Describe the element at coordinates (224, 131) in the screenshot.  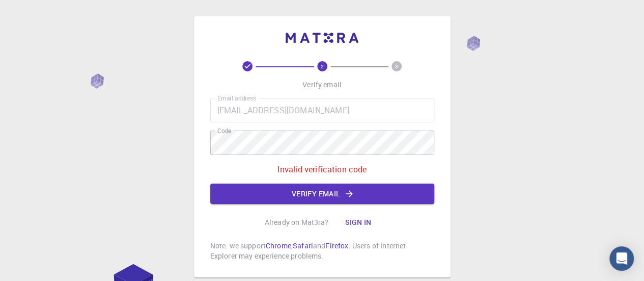
I see `label: Code` at that location.